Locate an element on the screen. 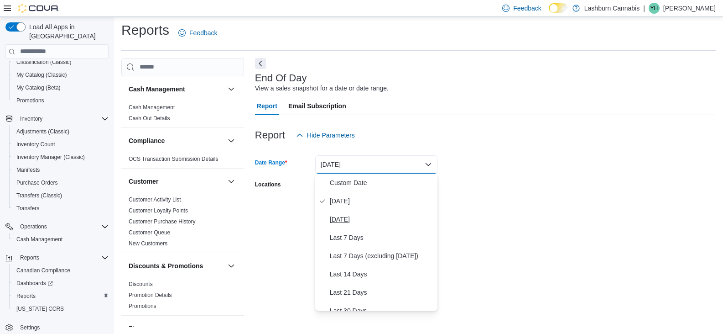 This screenshot has height=334, width=723. button: Inventory Count is located at coordinates (61, 144).